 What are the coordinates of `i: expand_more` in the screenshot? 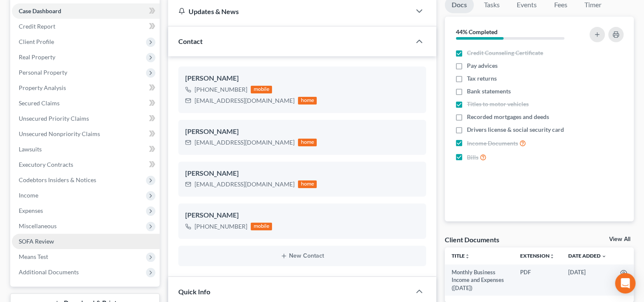 It's located at (604, 256).